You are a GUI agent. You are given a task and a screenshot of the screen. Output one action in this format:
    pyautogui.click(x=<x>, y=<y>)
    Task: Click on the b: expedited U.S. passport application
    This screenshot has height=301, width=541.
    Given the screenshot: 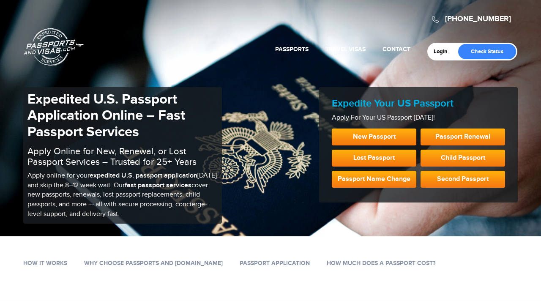 What is the action you would take?
    pyautogui.click(x=143, y=175)
    